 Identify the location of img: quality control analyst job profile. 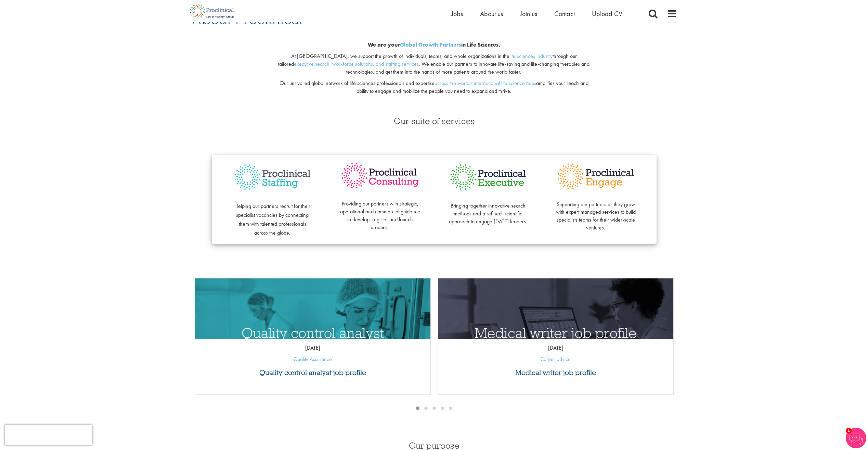
(313, 340).